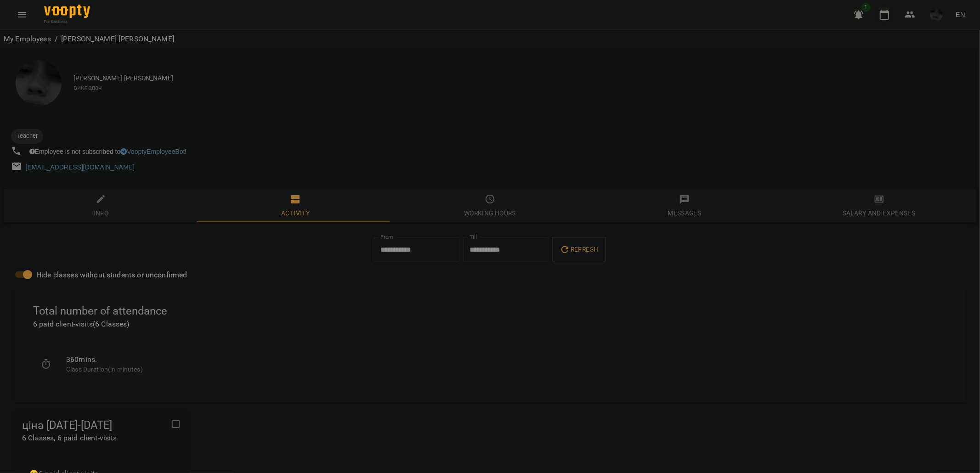 The image size is (980, 473). Describe the element at coordinates (503, 370) in the screenshot. I see `p: Class Duration(in minutes)` at that location.